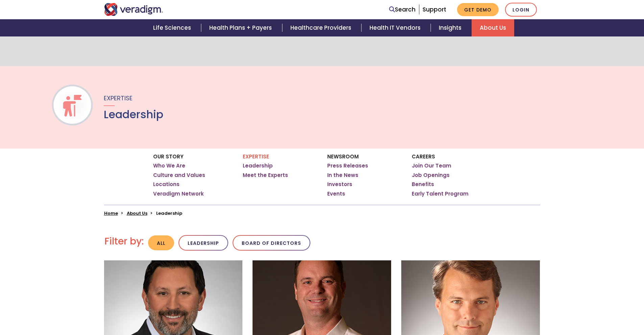 The width and height of the screenshot is (644, 335). Describe the element at coordinates (203, 243) in the screenshot. I see `button: Leadership` at that location.